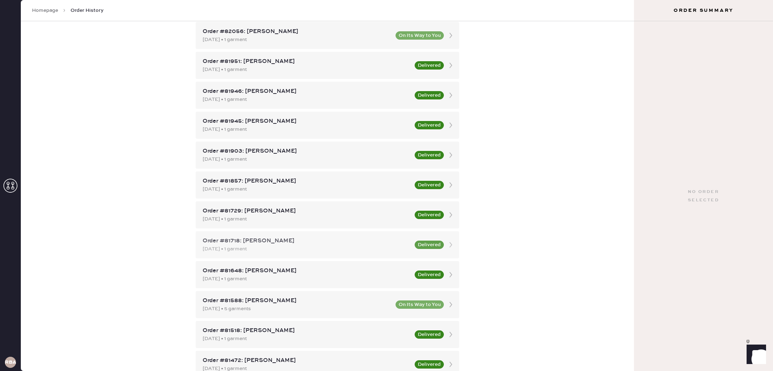  I want to click on h3: RBA, so click(10, 362).